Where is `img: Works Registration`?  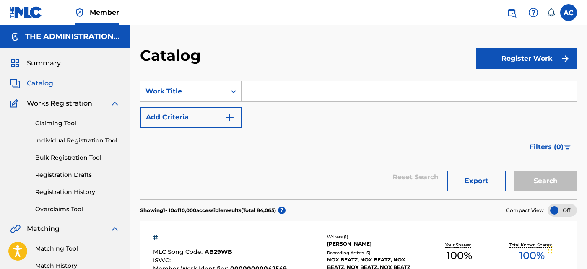
img: Works Registration is located at coordinates (16, 104).